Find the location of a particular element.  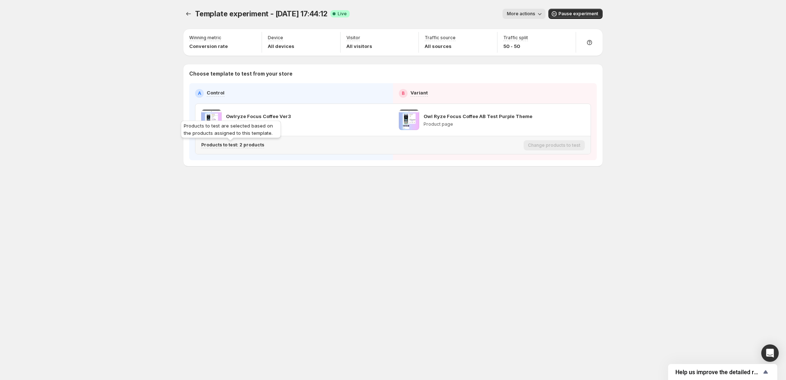

p: All sources is located at coordinates (440, 46).